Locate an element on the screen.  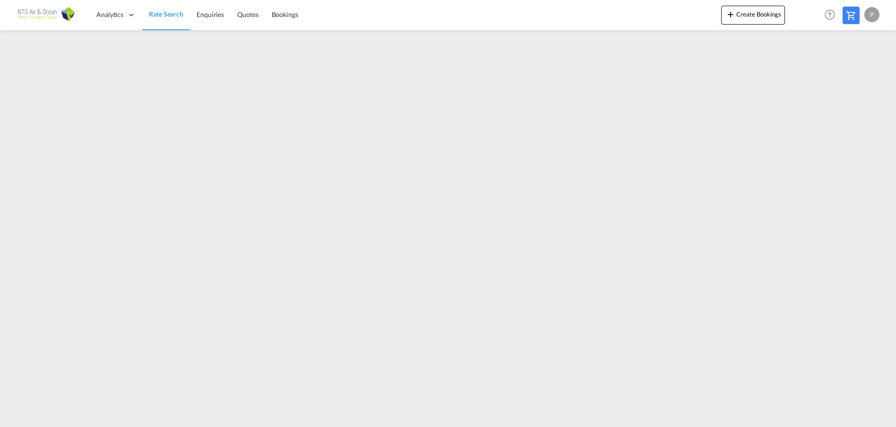
span: Rate Search is located at coordinates (166, 14).